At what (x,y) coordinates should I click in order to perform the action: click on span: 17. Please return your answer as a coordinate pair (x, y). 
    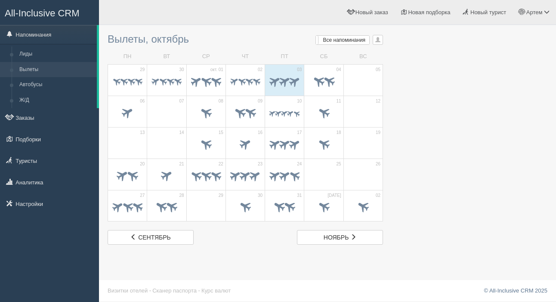
    Looking at the image, I should click on (299, 133).